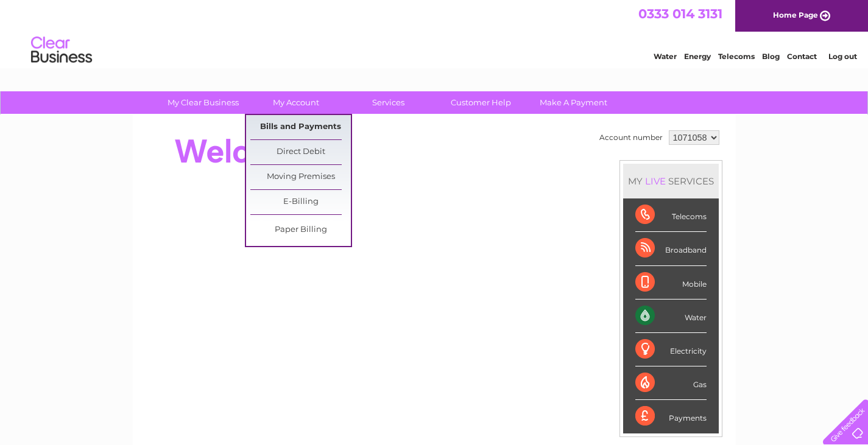  What do you see at coordinates (671, 181) in the screenshot?
I see `div: MY SERVICES` at bounding box center [671, 181].